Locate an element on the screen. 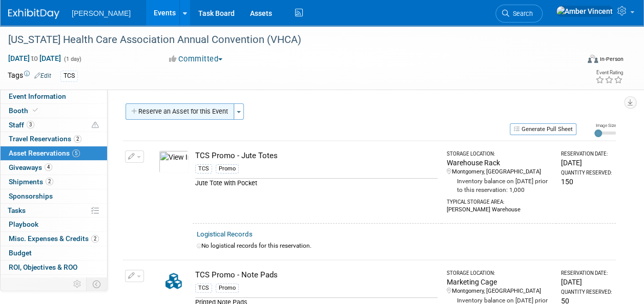 The height and width of the screenshot is (304, 644). span: Booth is located at coordinates (24, 110).